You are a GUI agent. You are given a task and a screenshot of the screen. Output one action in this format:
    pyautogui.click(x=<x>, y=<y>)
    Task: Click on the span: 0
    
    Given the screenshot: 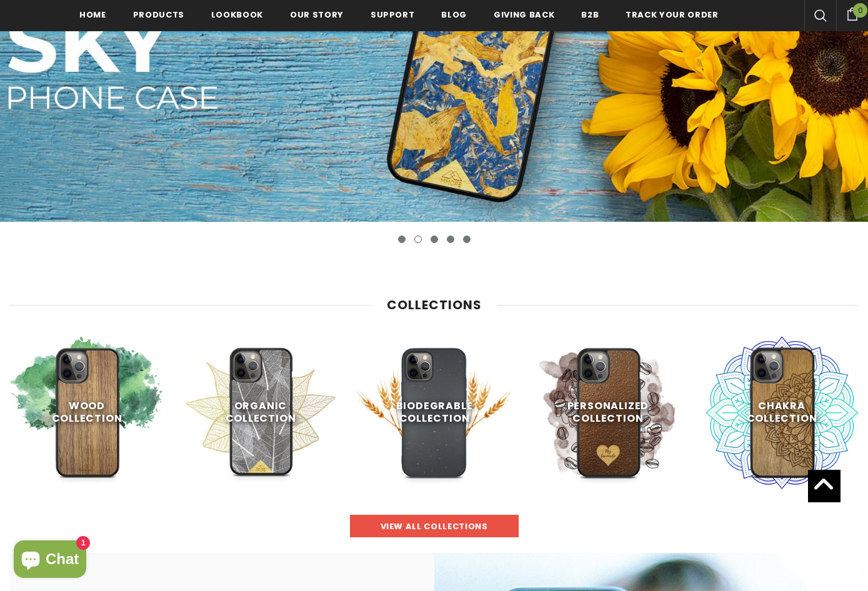 What is the action you would take?
    pyautogui.click(x=860, y=10)
    